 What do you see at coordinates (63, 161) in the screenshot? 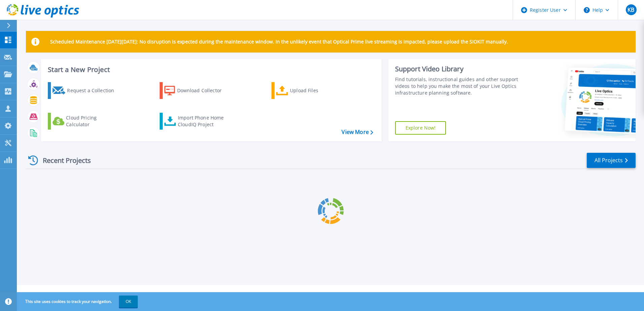
I see `div: Recent Projects` at bounding box center [63, 161].